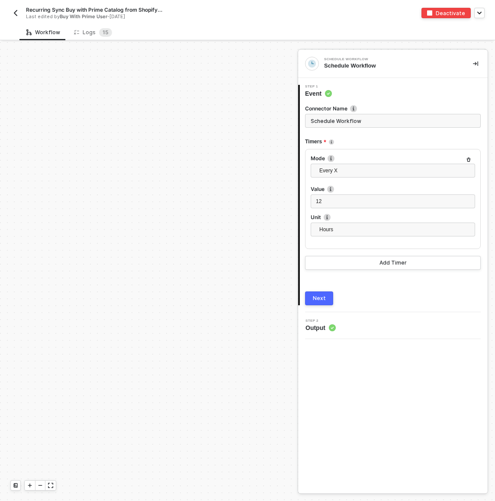  I want to click on span: Event, so click(319, 94).